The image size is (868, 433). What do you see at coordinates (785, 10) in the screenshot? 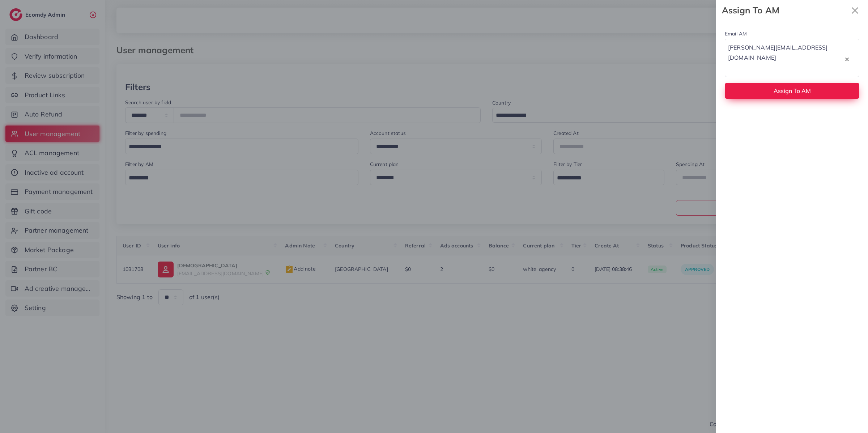
I see `strong: Assign To AM` at bounding box center [785, 10].